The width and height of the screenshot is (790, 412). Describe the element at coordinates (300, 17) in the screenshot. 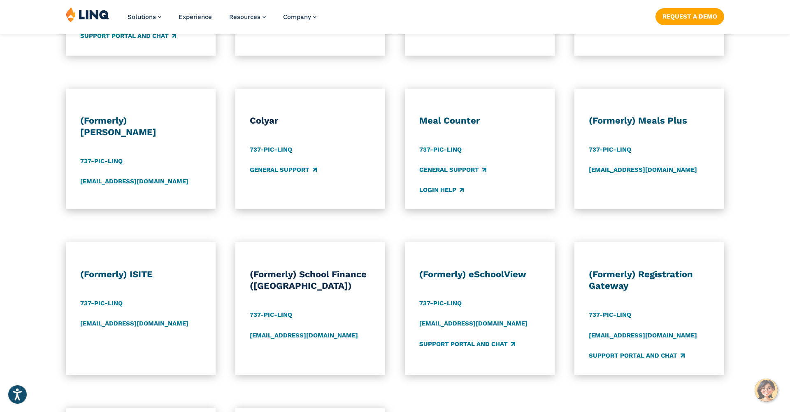

I see `a: Company` at that location.